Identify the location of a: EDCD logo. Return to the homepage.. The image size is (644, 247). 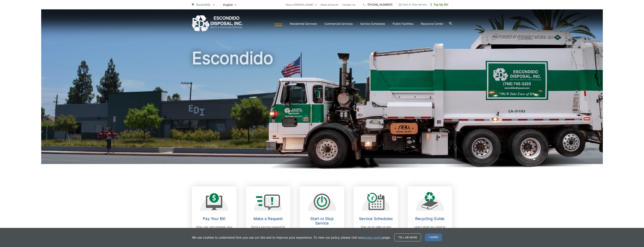
(217, 24).